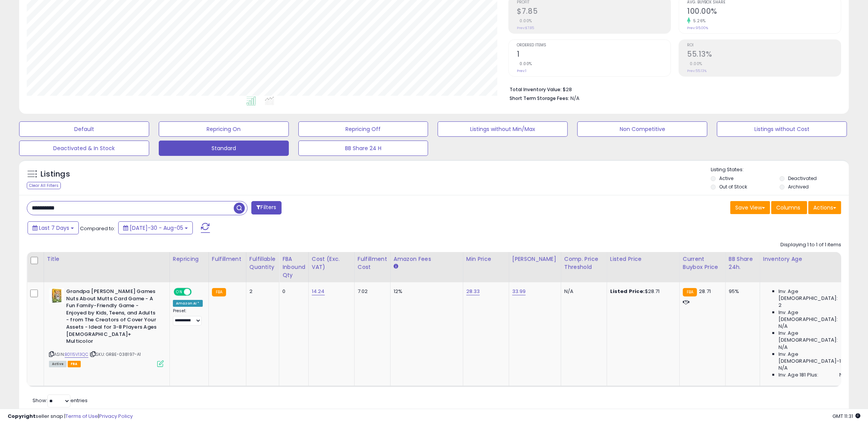 This screenshot has height=424, width=868. What do you see at coordinates (116, 416) in the screenshot?
I see `a: Privacy Policy` at bounding box center [116, 416].